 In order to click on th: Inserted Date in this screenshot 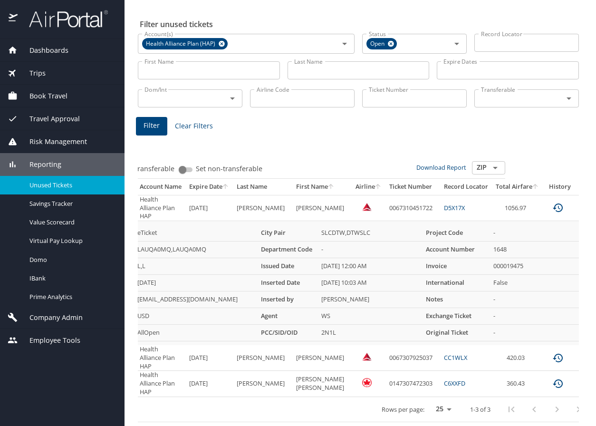, I will do `click(287, 283)`.